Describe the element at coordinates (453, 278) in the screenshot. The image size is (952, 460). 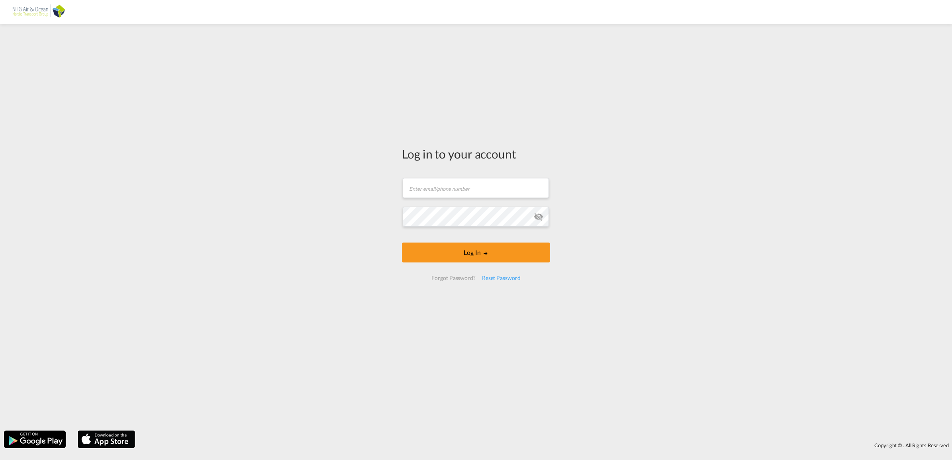
I see `div: Forgot Password?` at that location.